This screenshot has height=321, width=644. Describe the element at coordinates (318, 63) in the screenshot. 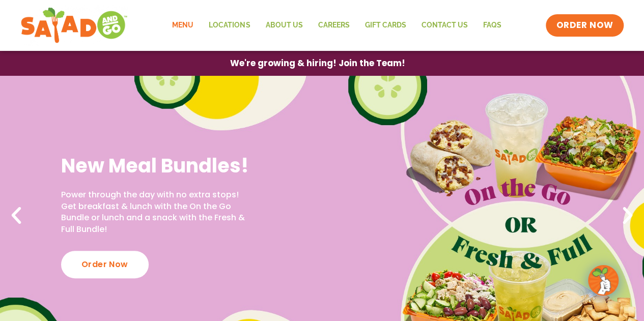

I see `span: We're growing & hiring! Join the Team!` at that location.